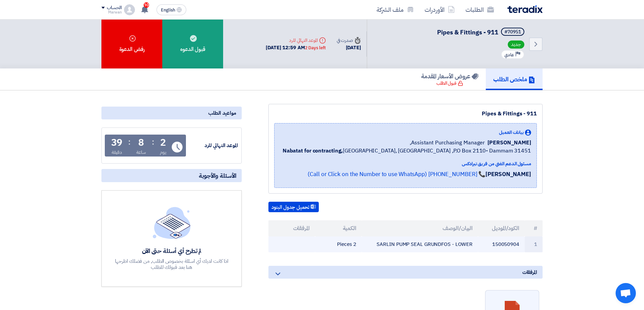 The image size is (644, 310). What do you see at coordinates (163, 143) in the screenshot?
I see `div: 2` at bounding box center [163, 143].